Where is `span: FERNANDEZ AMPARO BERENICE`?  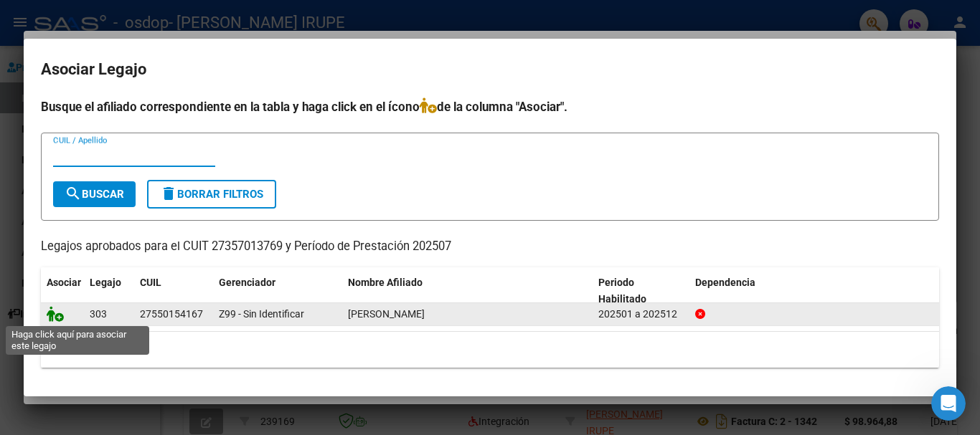 span: FERNANDEZ AMPARO BERENICE is located at coordinates (386, 314).